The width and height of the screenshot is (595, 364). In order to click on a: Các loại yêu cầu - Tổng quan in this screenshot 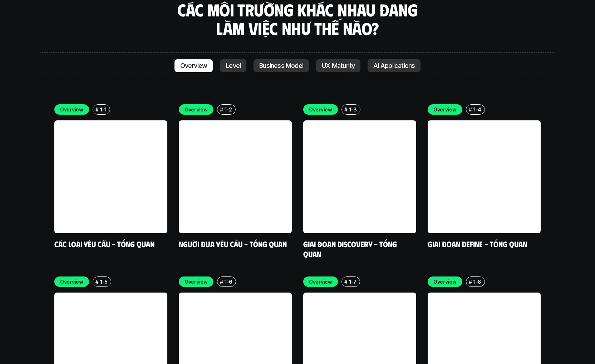, I will do `click(105, 244)`.